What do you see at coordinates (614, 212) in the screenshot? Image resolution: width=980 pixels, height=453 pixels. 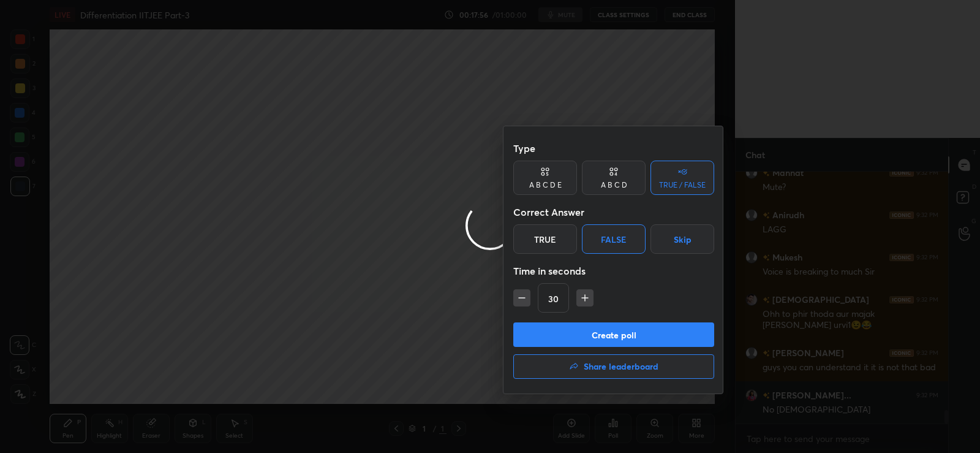 I see `div: Correct Answer` at bounding box center [614, 212].